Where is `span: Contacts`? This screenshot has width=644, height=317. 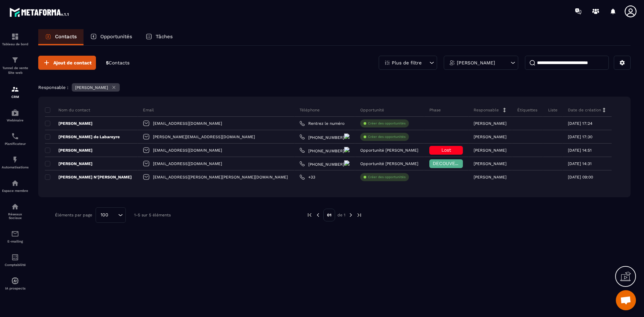
span: Contacts is located at coordinates (119, 63).